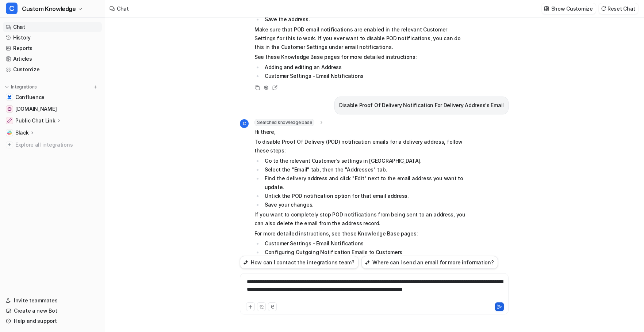  Describe the element at coordinates (299, 262) in the screenshot. I see `button: How can I contact the integrations team?` at that location.